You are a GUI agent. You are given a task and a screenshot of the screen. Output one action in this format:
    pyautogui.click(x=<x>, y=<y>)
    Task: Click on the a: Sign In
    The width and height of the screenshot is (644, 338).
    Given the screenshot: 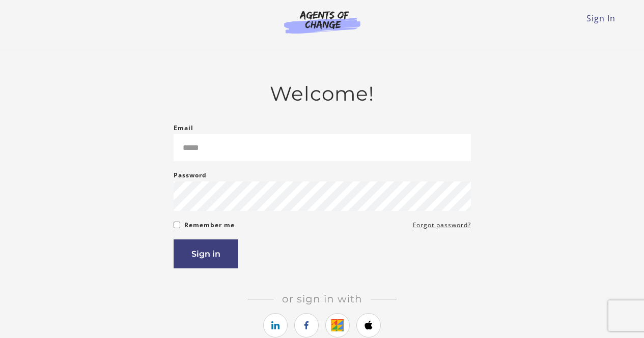 What is the action you would take?
    pyautogui.click(x=600, y=19)
    